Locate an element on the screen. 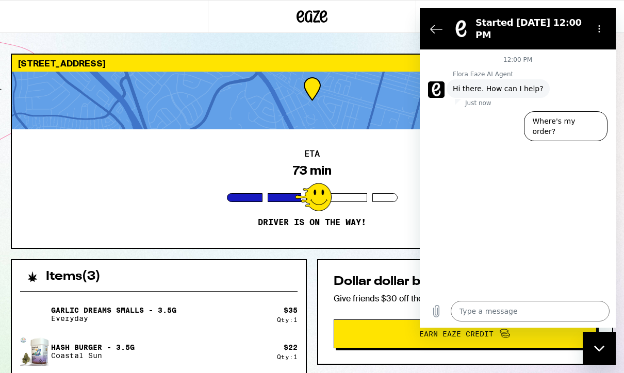 This screenshot has height=373, width=624. button: Where's my order? is located at coordinates (146, 118).